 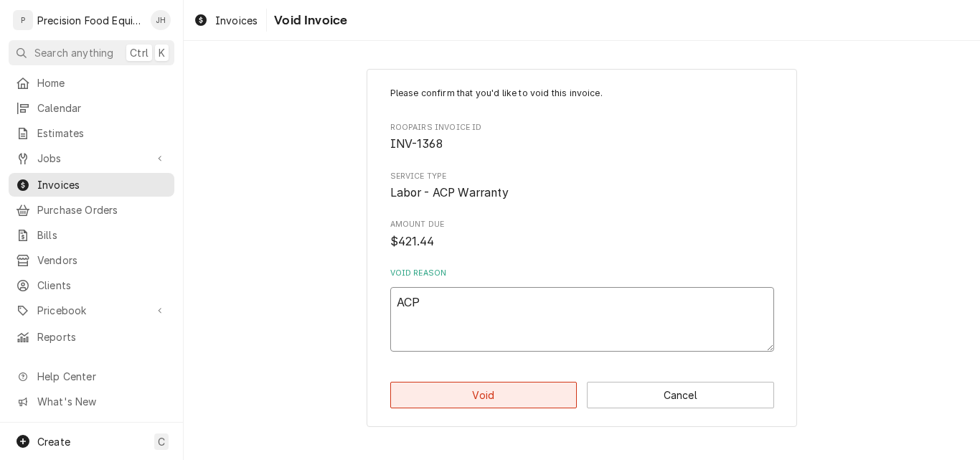 What do you see at coordinates (160, 20) in the screenshot?
I see `div: JH` at bounding box center [160, 20].